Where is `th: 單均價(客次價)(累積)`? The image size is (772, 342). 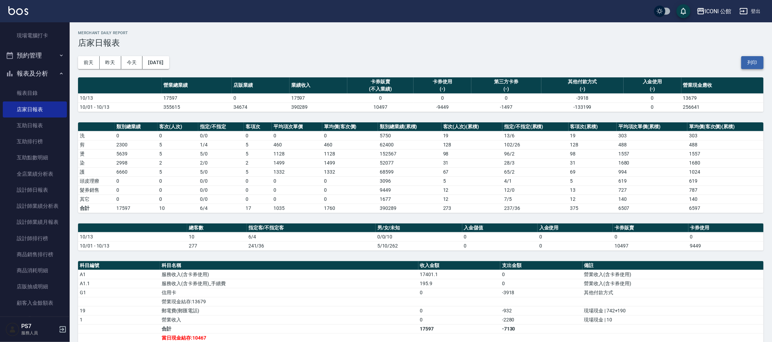
th: 單均價(客次價)(累積) is located at coordinates (726, 127).